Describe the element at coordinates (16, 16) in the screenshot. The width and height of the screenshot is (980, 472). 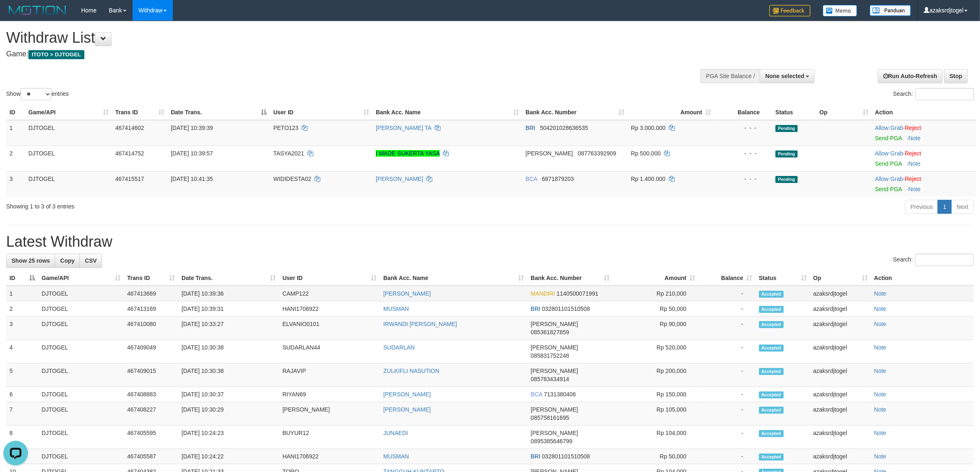
I see `button: Open LiveChat chat widget` at that location.